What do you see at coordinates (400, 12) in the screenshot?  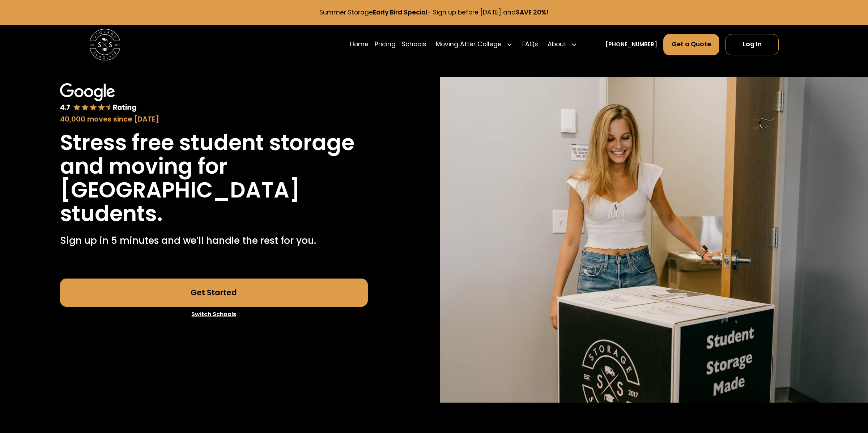 I see `strong: Early Bird Special` at bounding box center [400, 12].